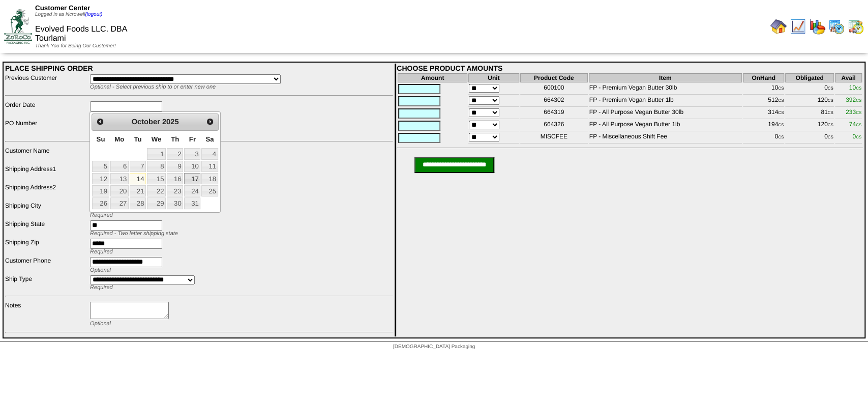 Image resolution: width=868 pixels, height=399 pixels. Describe the element at coordinates (171, 122) in the screenshot. I see `span: 2025` at that location.